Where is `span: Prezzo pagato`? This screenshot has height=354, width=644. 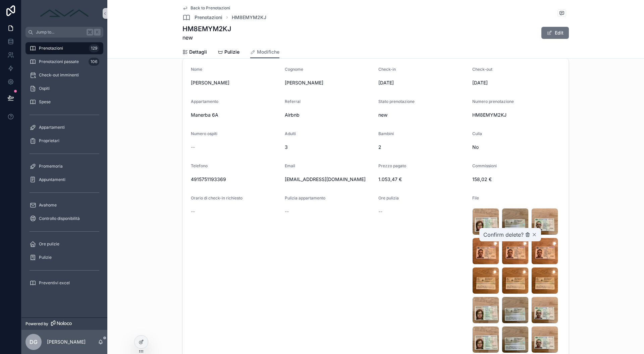 span: Prezzo pagato is located at coordinates (392, 166).